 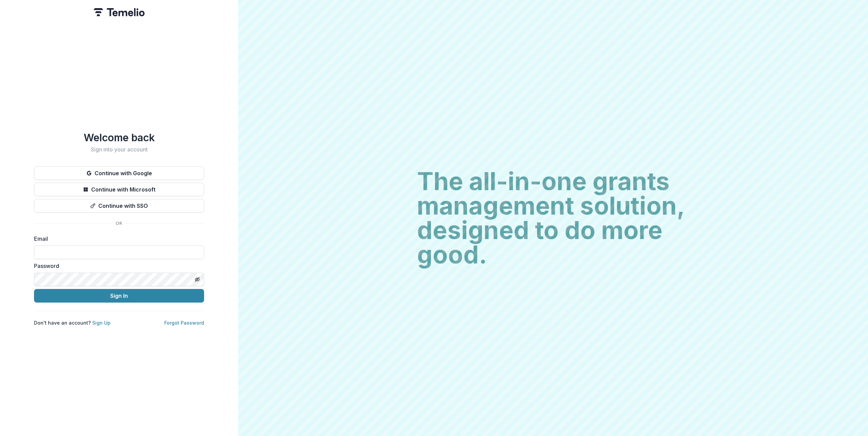 What do you see at coordinates (119, 206) in the screenshot?
I see `button: Continue with SSO` at bounding box center [119, 206].